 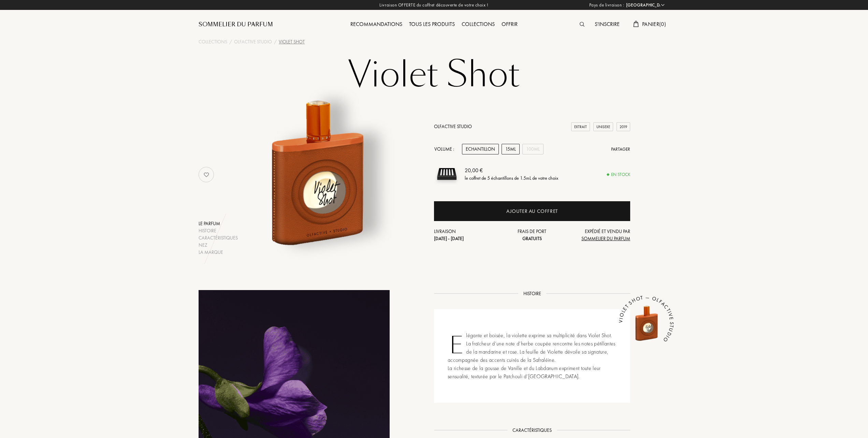 I want to click on a: Sommelier du Parfum, so click(x=236, y=25).